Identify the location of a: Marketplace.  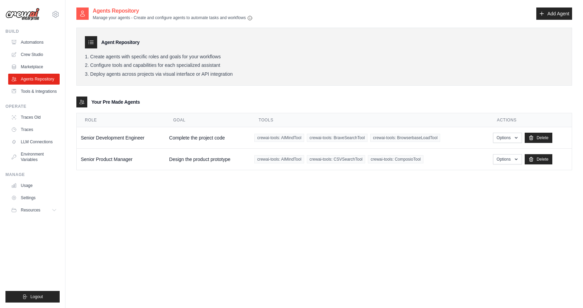
(34, 67).